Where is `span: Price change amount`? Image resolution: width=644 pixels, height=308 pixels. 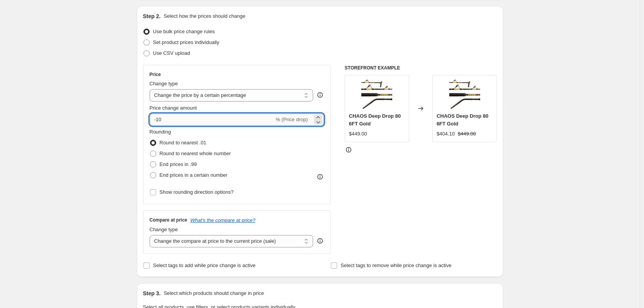 span: Price change amount is located at coordinates (173, 108).